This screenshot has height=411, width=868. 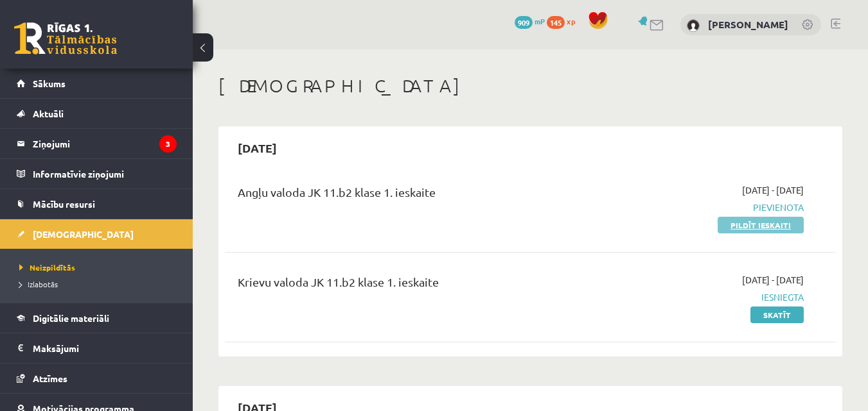 What do you see at coordinates (105, 174) in the screenshot?
I see `legend: Informatīvie ziņojumi` at bounding box center [105, 174].